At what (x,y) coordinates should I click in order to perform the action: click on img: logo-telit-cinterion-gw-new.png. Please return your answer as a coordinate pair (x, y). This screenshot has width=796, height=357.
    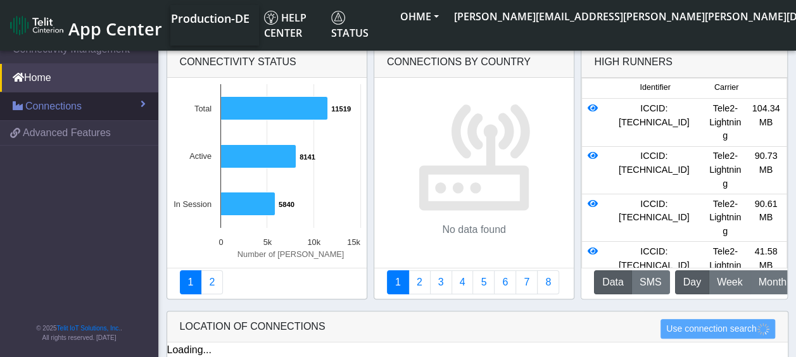
    Looking at the image, I should click on (37, 25).